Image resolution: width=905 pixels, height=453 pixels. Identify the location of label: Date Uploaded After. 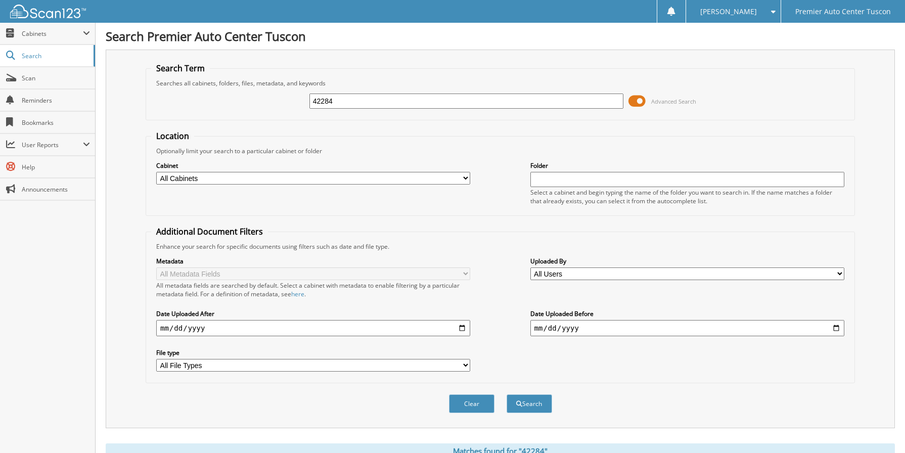
(313, 313).